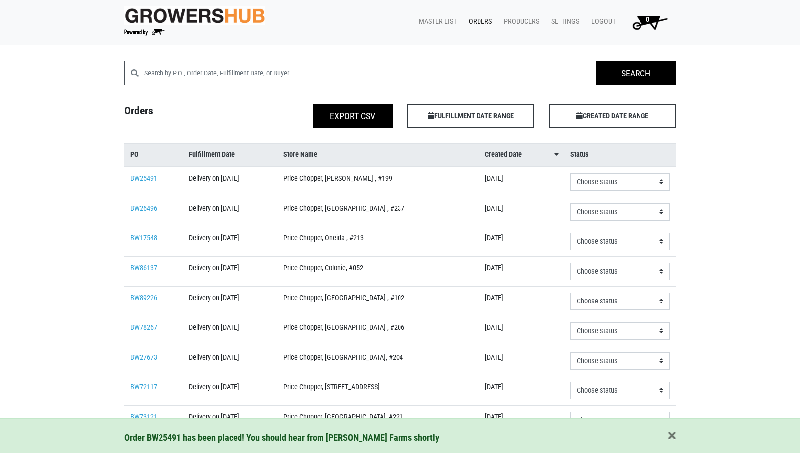  Describe the element at coordinates (612, 116) in the screenshot. I see `span: CREATED DATE RANGE` at that location.